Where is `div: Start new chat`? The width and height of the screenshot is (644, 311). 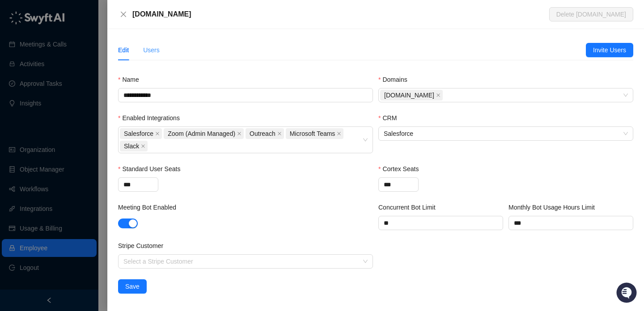
div: Start new chat is located at coordinates (89, 85).